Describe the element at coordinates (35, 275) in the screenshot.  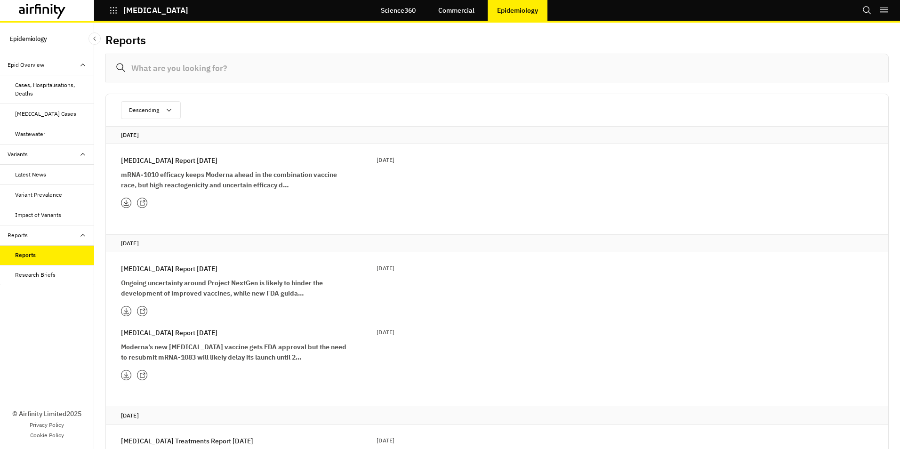
I see `div: Research Briefs` at that location.